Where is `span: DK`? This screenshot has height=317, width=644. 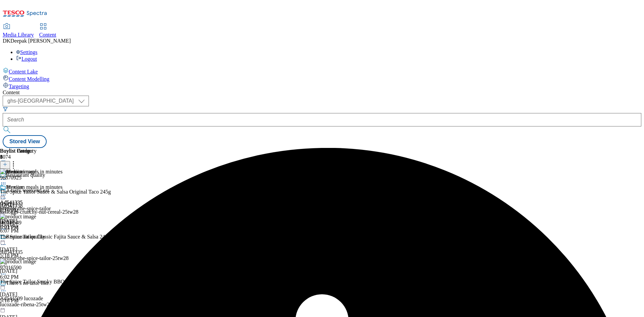 span: DK is located at coordinates (6, 41).